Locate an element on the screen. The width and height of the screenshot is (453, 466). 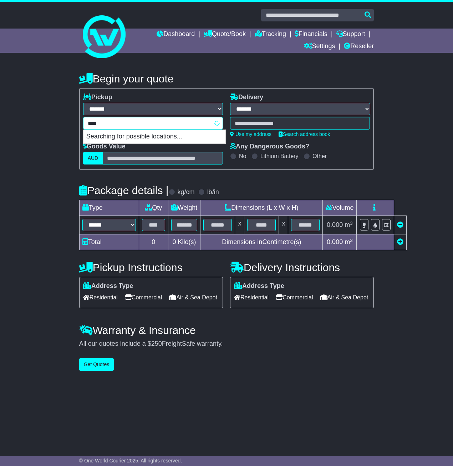
td: Kilo(s) is located at coordinates (184, 242).